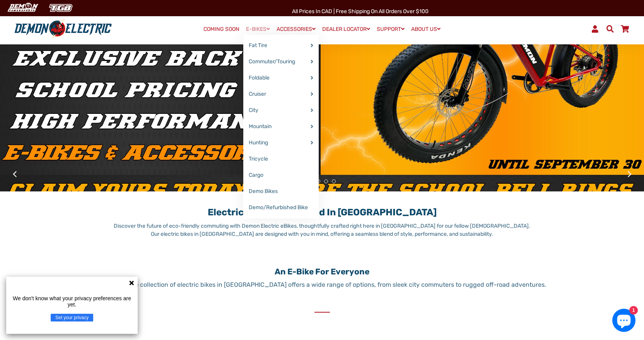  Describe the element at coordinates (61, 8) in the screenshot. I see `img: TGB Canada` at that location.